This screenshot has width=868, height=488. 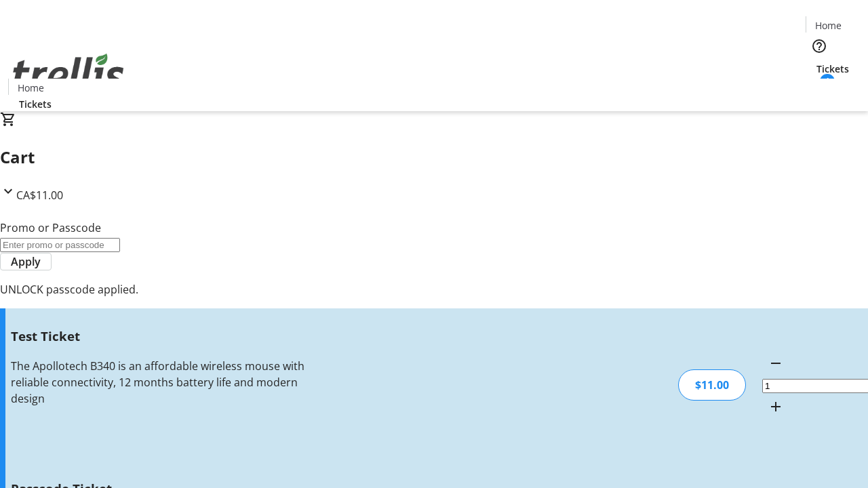 What do you see at coordinates (159, 336) in the screenshot?
I see `h3: Test Ticket` at bounding box center [159, 336].